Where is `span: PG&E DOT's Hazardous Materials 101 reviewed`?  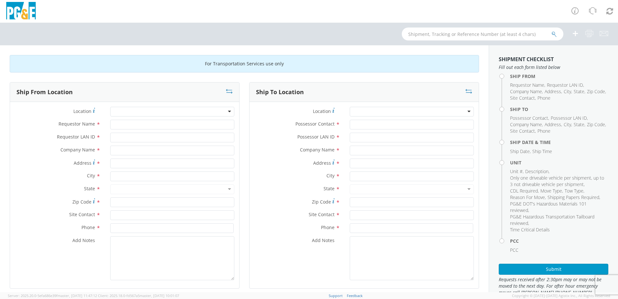
span: PG&E DOT's Hazardous Materials 101 reviewed is located at coordinates (548, 207).